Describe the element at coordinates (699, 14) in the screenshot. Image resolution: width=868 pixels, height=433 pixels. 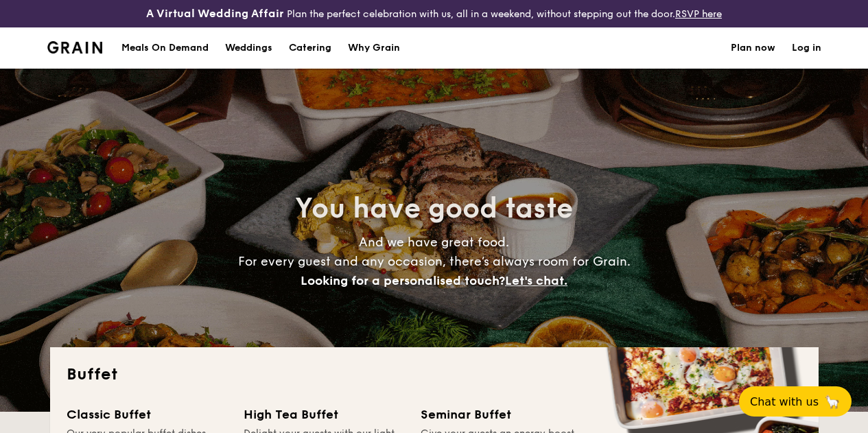
I see `a: RSVP here` at that location.